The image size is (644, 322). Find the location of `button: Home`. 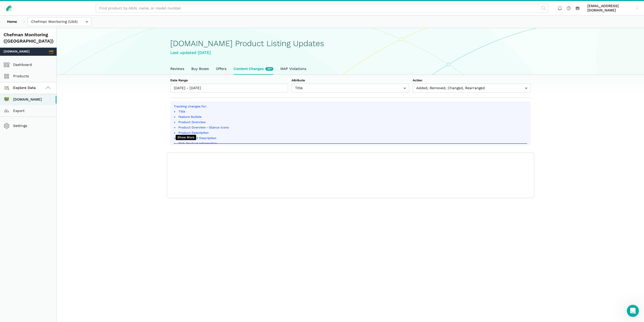

button: Home is located at coordinates (84, 7).